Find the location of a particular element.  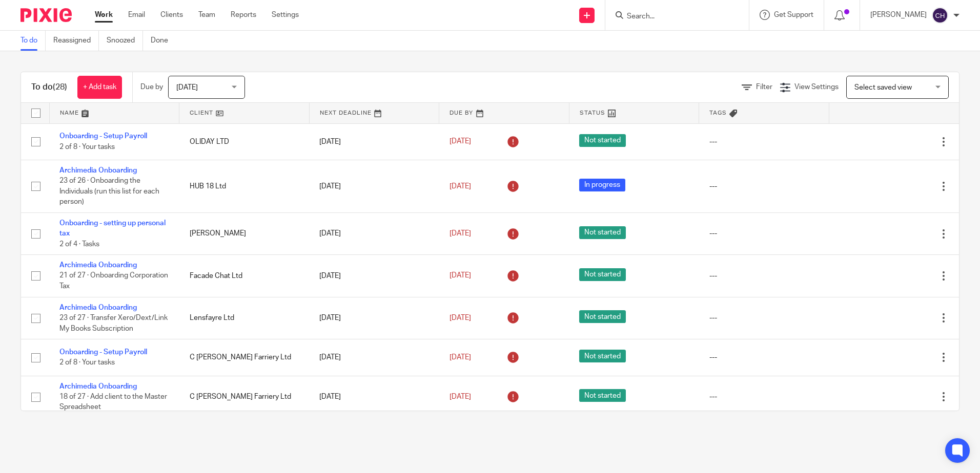

a: Reassigned is located at coordinates (76, 40).